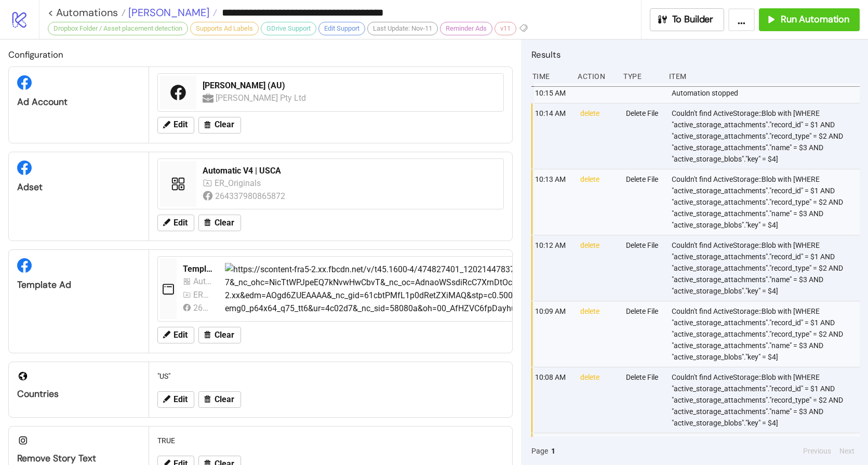  What do you see at coordinates (79, 459) in the screenshot?
I see `div: Remove Story Text` at bounding box center [79, 459].